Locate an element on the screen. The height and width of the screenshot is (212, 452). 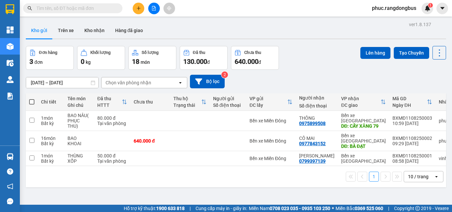
span: message is located at coordinates (10, 201).